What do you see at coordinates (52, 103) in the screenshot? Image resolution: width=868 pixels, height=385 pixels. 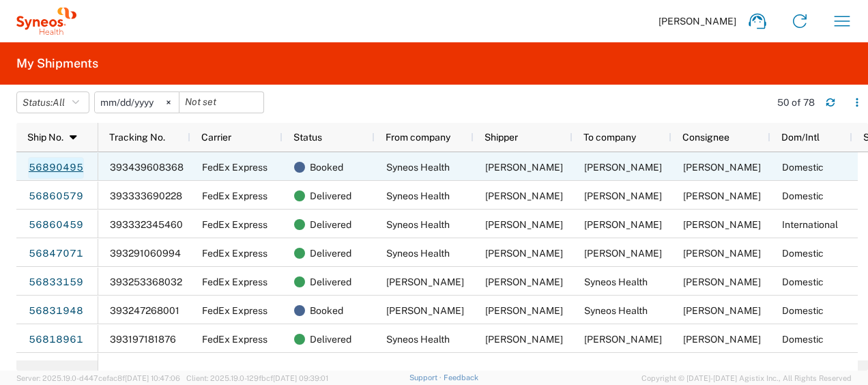 I see `button: Status:All` at bounding box center [52, 103].